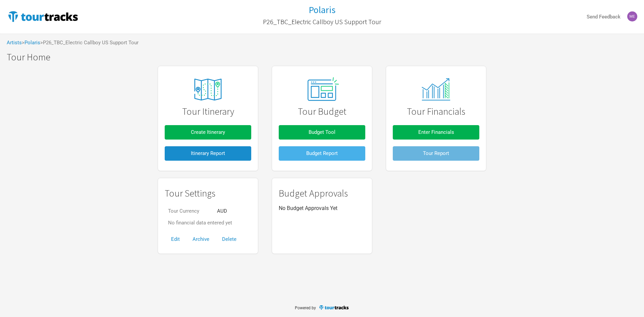  I want to click on button: Edit, so click(175, 239).